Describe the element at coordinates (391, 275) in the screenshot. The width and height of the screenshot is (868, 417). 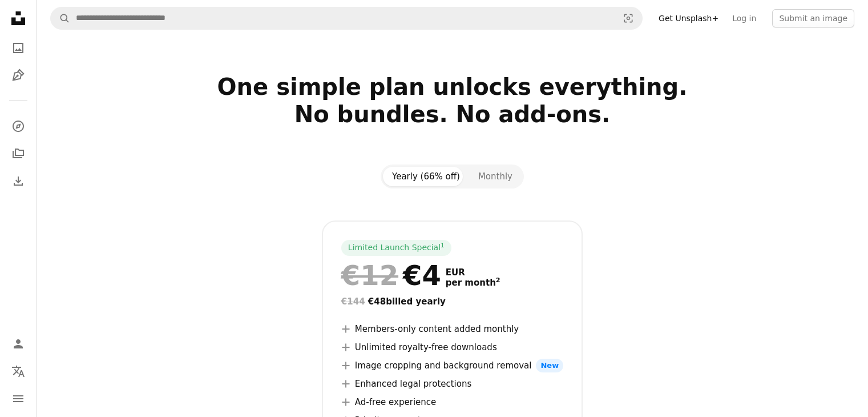
I see `div: €4` at that location.